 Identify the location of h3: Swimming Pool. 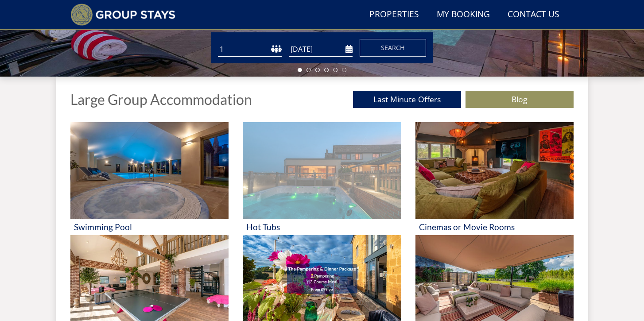
(149, 227).